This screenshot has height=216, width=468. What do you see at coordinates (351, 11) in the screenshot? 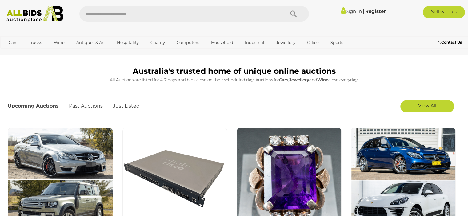
I see `a: Sign In` at bounding box center [351, 11].